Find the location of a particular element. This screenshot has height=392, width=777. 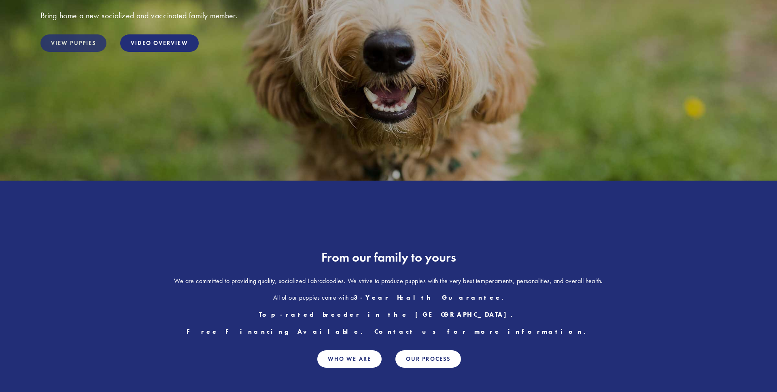

p: All of our puppies come with a . is located at coordinates (389, 297).